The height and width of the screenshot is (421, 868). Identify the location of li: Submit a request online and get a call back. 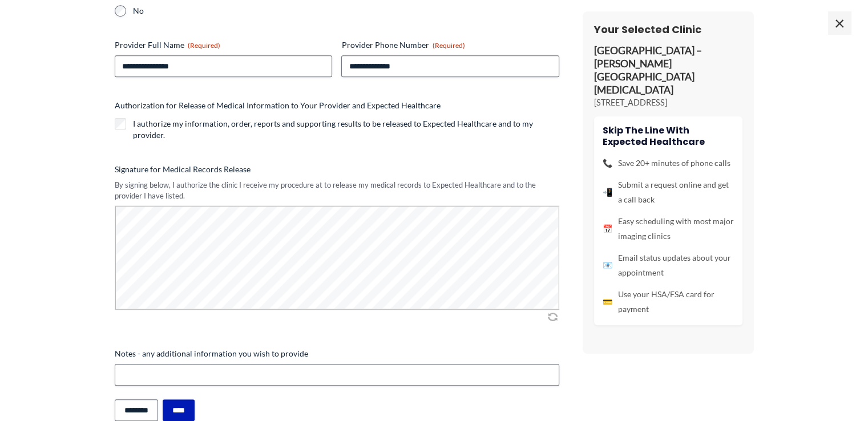
(669, 193).